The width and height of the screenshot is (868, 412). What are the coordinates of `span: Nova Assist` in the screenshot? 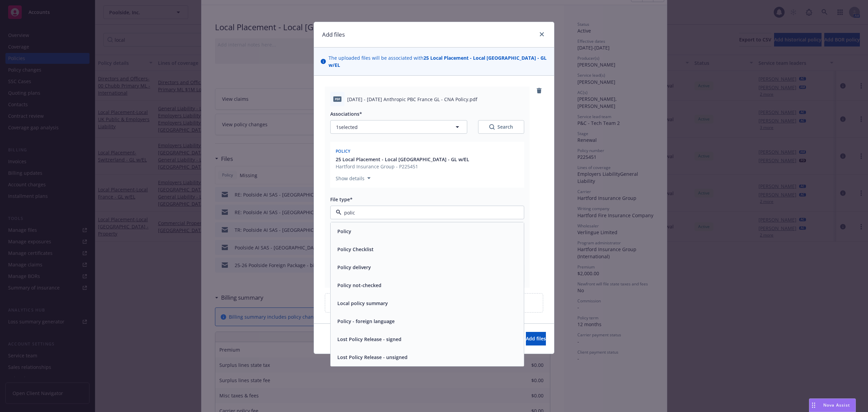 It's located at (837, 405).